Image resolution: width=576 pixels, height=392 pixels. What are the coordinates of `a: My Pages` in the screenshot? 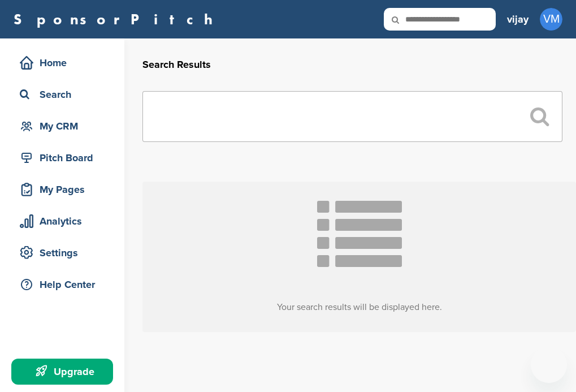 It's located at (62, 189).